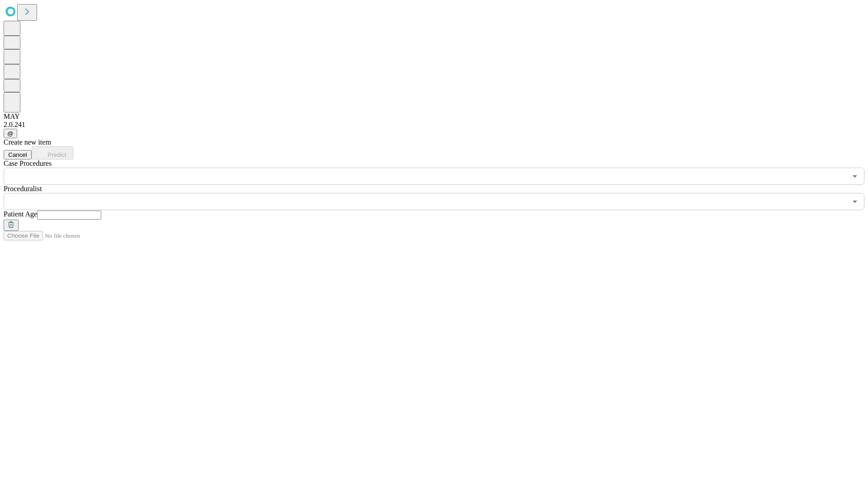  Describe the element at coordinates (434, 125) in the screenshot. I see `div: 2.0.241` at that location.